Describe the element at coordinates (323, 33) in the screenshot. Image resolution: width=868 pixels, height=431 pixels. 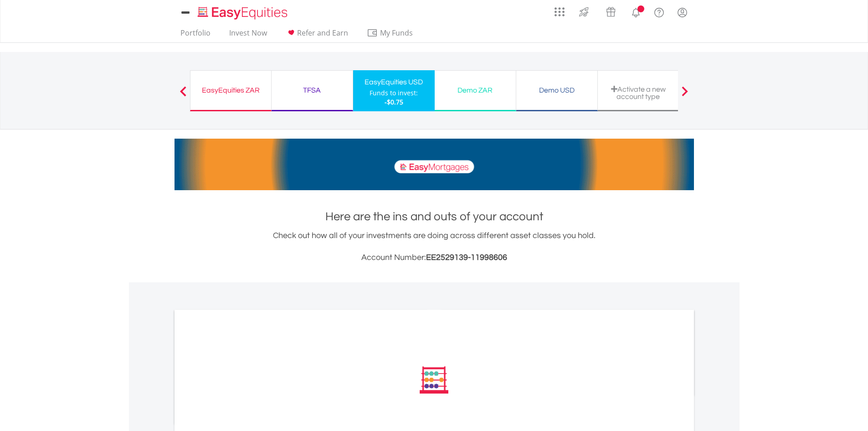
I see `span: Refer and Earn` at that location.